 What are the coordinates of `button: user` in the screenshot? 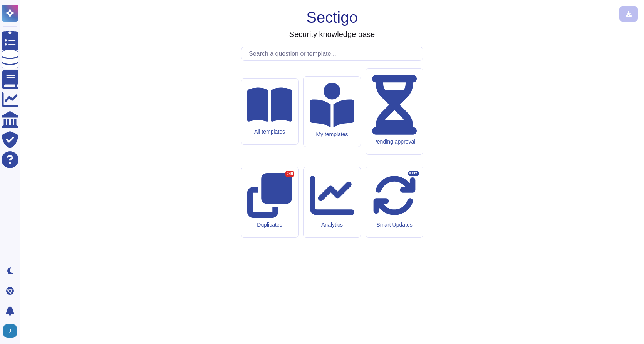 It's located at (12, 331).